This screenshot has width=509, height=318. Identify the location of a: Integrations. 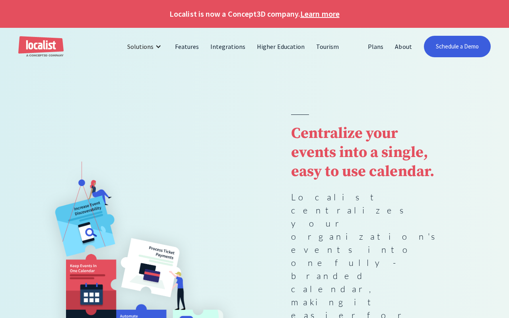
(228, 47).